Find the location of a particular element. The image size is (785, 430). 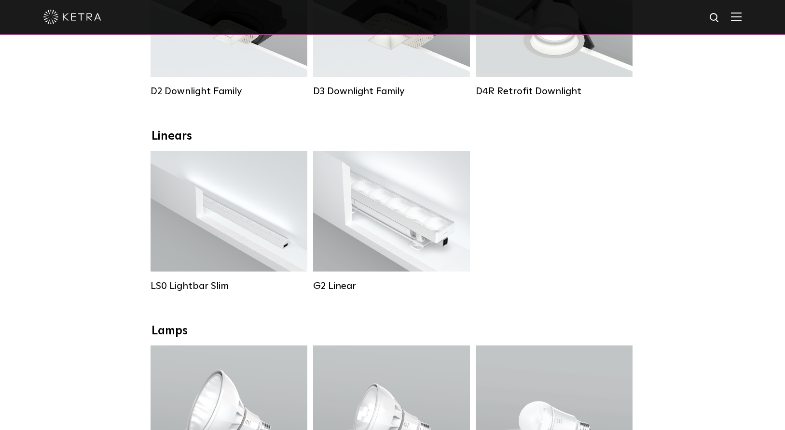

div: D3 Downlight Family is located at coordinates (391, 91).